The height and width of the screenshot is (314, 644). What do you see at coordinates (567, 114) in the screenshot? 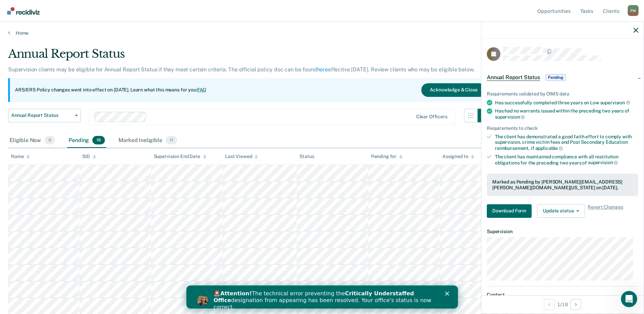
I see `div: Has had no warrants issued within the preceding two years of` at bounding box center [567, 114].